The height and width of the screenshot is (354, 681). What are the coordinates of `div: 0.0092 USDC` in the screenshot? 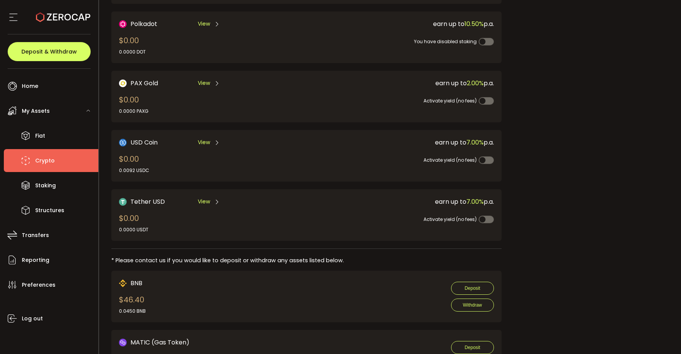 It's located at (134, 171).